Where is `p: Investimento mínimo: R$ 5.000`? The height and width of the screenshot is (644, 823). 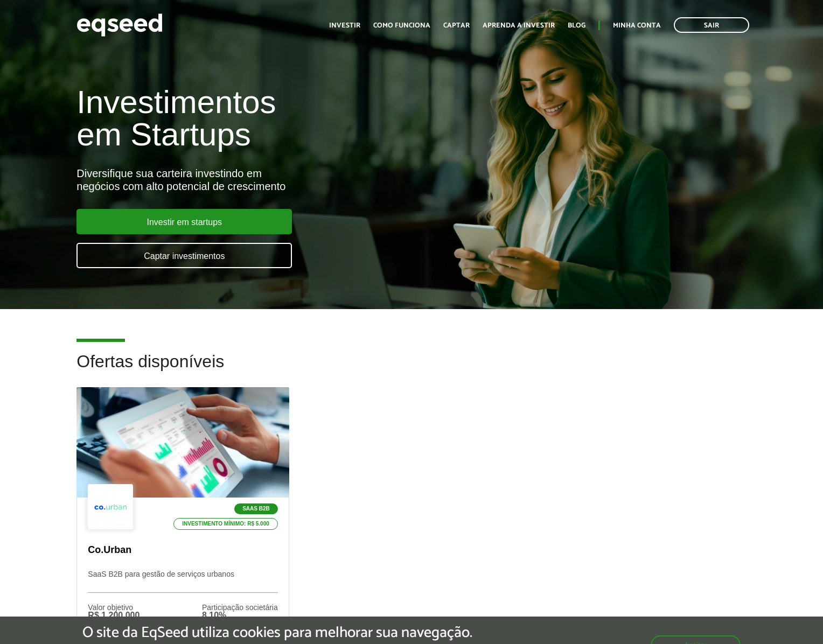 p: Investimento mínimo: R$ 5.000 is located at coordinates (226, 524).